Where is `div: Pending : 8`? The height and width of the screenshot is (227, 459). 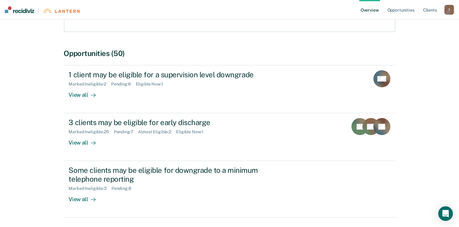
div: Pending : 8 is located at coordinates (124, 188).